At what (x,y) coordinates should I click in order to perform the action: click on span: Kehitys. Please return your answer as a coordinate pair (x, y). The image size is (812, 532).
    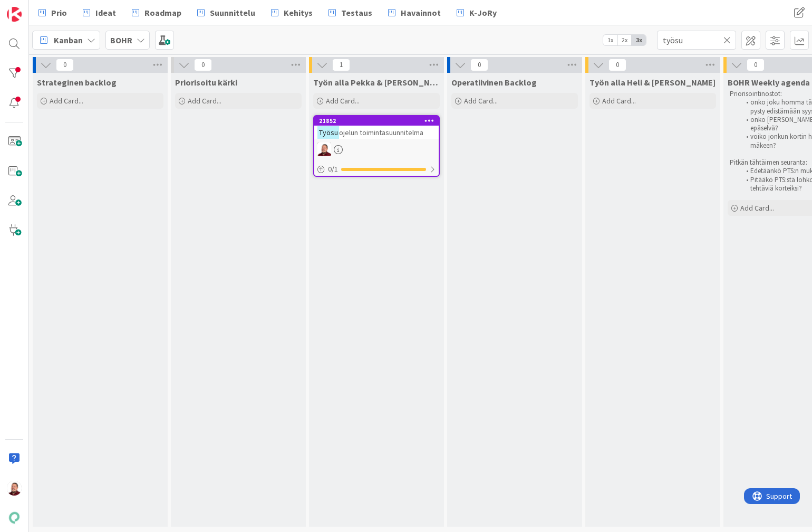
    Looking at the image, I should click on (298, 13).